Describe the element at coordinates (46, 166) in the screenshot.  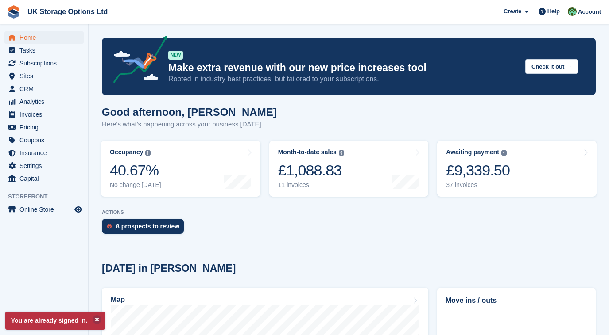
I see `span: Settings` at that location.